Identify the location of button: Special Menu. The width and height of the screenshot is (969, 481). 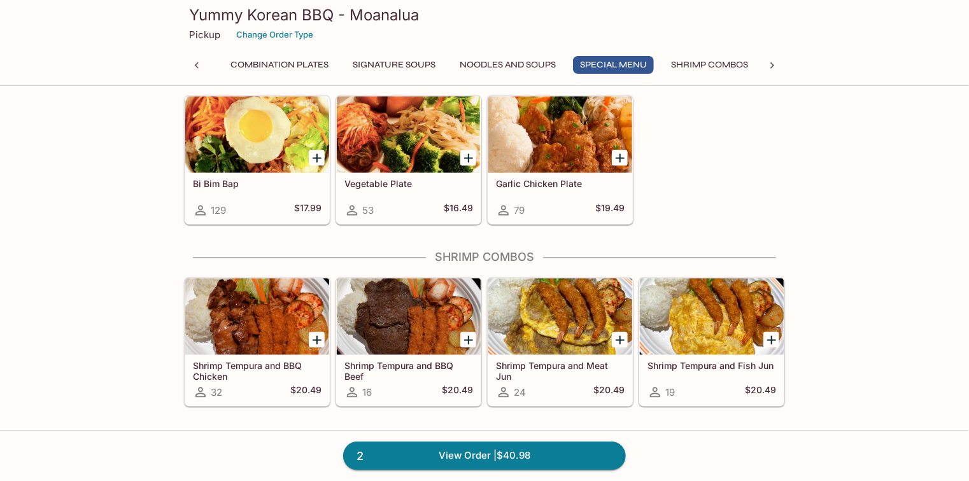
(613, 65).